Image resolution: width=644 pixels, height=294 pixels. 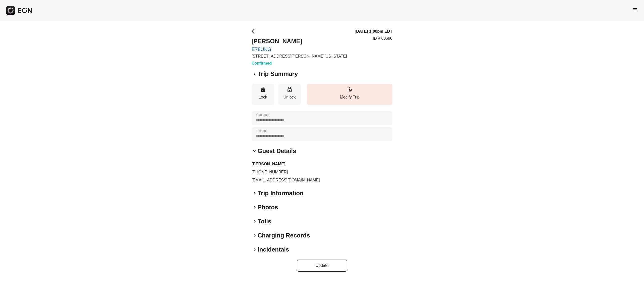 I want to click on button: Modify Trip, so click(x=350, y=94).